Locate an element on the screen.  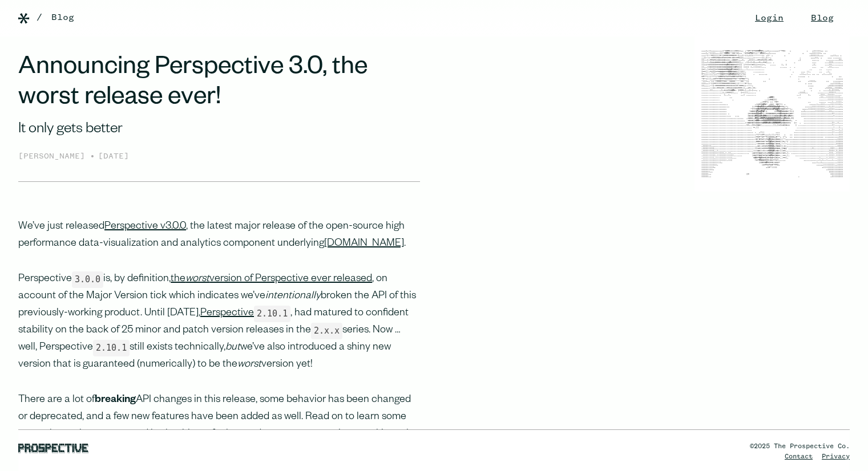
a: theworstversion of Perspective ever released is located at coordinates (271, 279).